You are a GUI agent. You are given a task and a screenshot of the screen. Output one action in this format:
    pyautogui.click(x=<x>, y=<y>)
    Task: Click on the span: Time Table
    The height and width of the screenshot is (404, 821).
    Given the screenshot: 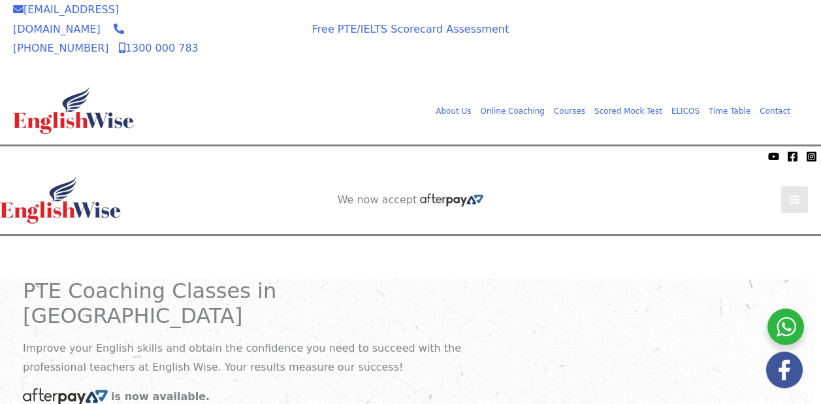 What is the action you would take?
    pyautogui.click(x=730, y=111)
    